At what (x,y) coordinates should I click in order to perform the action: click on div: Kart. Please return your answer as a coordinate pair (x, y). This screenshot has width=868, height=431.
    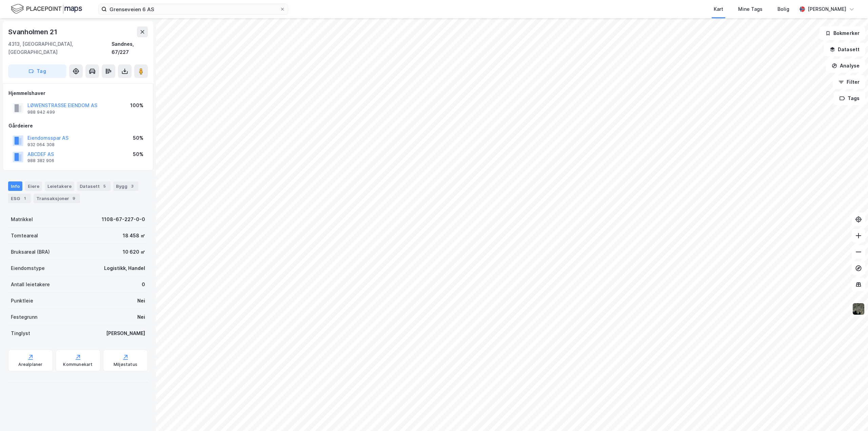
    Looking at the image, I should click on (719, 9).